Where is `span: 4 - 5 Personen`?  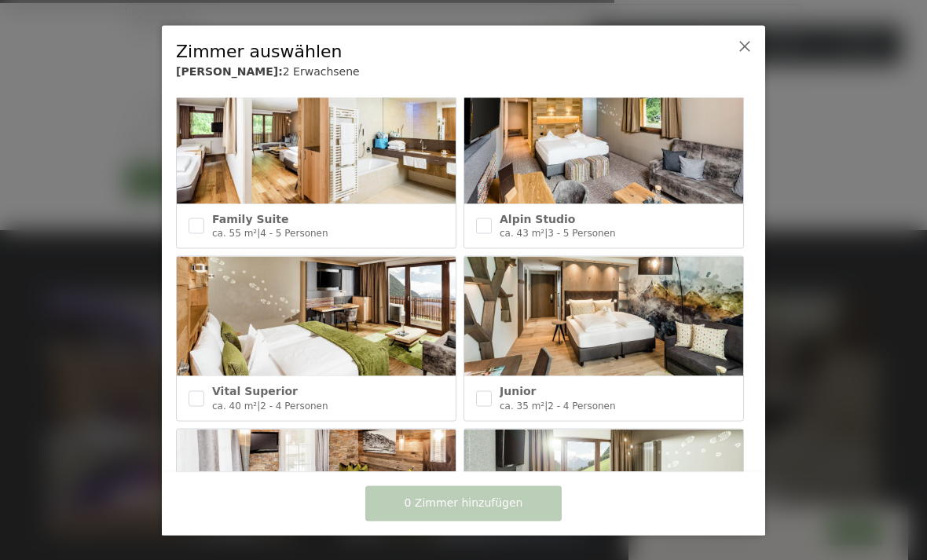 span: 4 - 5 Personen is located at coordinates (294, 233).